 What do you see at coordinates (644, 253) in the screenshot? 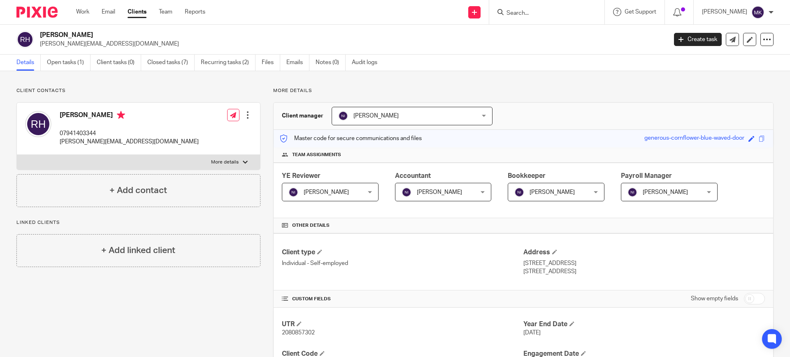
I see `h4: Address` at bounding box center [644, 253].